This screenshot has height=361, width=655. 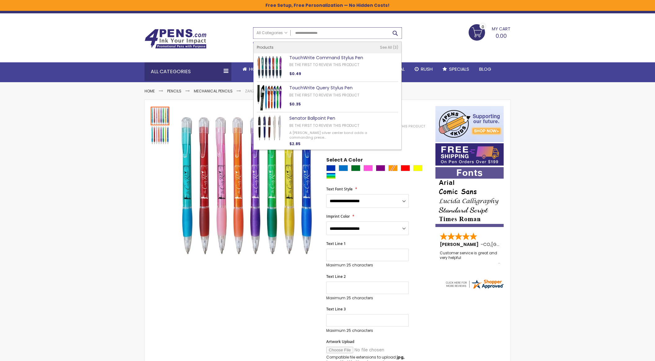 I want to click on div: Red, so click(x=405, y=168).